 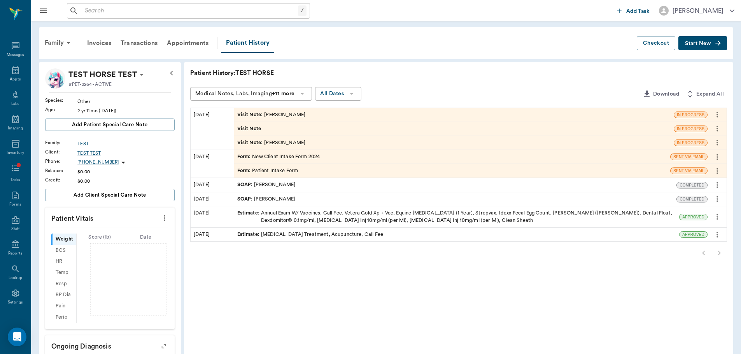 I want to click on span: Visit Note, so click(x=250, y=129).